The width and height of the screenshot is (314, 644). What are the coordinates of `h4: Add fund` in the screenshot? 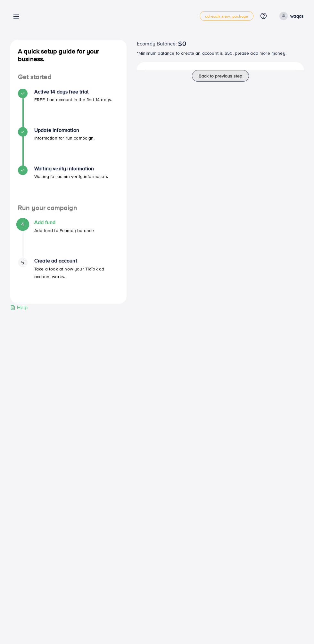 It's located at (64, 222).